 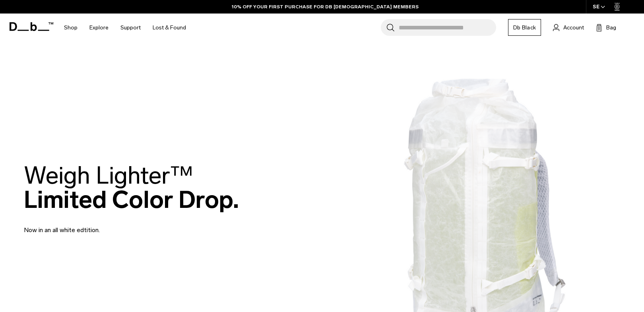 I want to click on span: Weigh Lighter™, so click(x=109, y=175).